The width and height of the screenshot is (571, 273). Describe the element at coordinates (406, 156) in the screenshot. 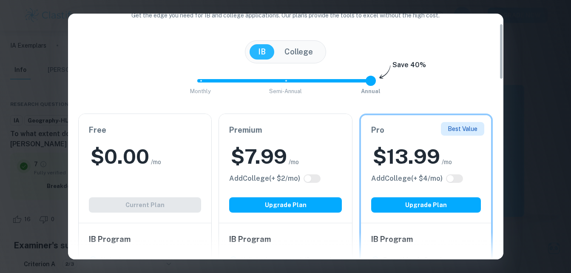

I see `h2: $ 13.99` at that location.